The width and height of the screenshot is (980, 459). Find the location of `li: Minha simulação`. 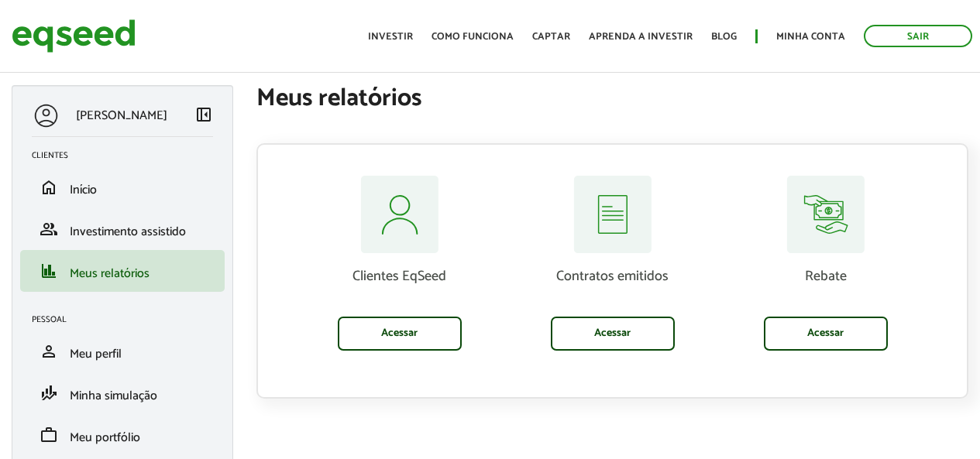

li: Minha simulação is located at coordinates (123, 394).